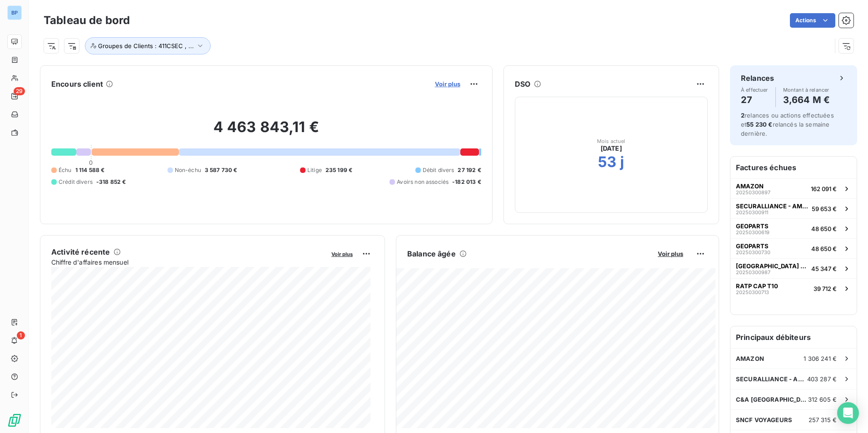 The width and height of the screenshot is (868, 433). Describe the element at coordinates (75, 182) in the screenshot. I see `span: Crédit divers` at that location.